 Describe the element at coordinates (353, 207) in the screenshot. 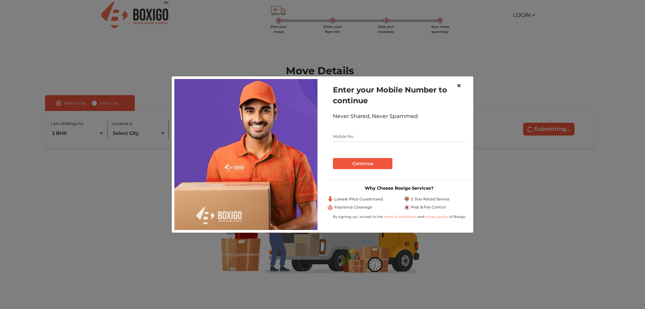

I see `span: Insurance Coverage` at that location.